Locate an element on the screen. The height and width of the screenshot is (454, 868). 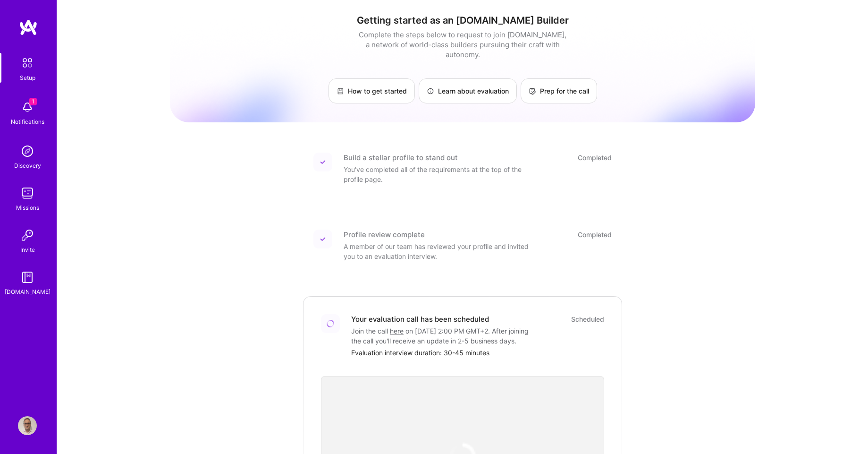
img: Learn about evaluation is located at coordinates (430, 91).